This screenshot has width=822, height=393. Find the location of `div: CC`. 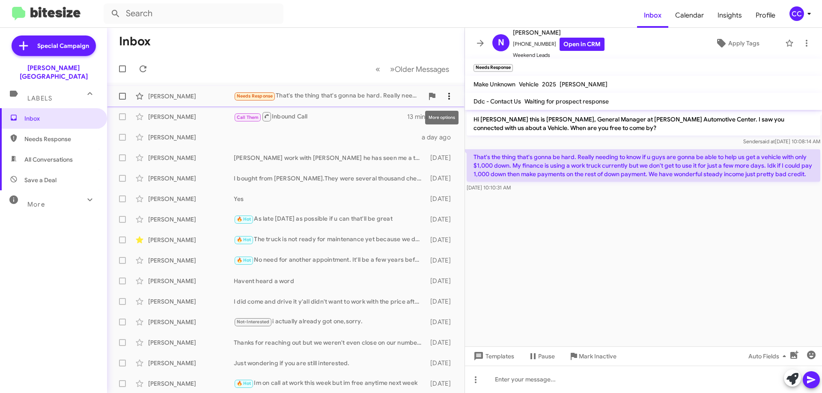

div: CC is located at coordinates (797, 14).